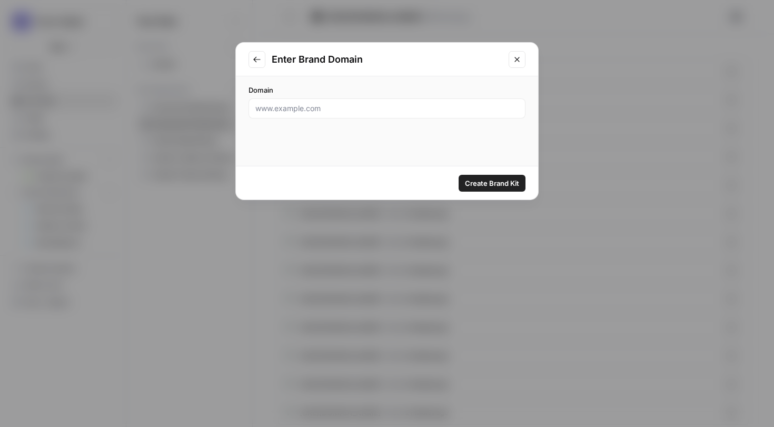 The width and height of the screenshot is (774, 427). I want to click on input: www.example.com, so click(387, 109).